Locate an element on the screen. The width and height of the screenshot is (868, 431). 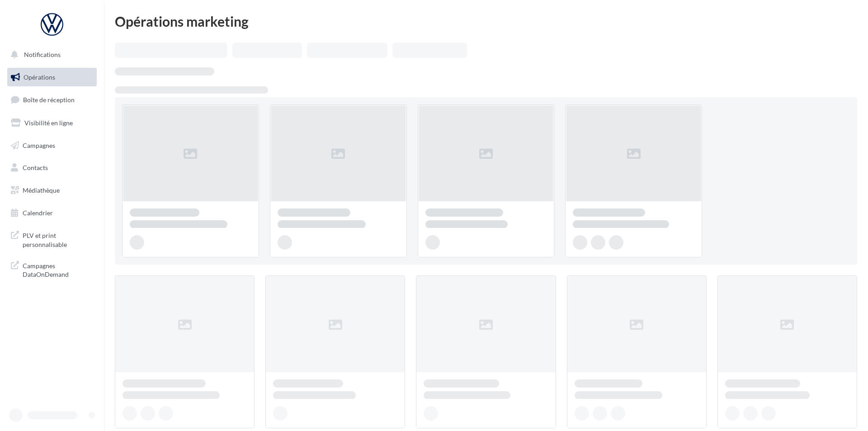
span: Médiathèque is located at coordinates (41, 190).